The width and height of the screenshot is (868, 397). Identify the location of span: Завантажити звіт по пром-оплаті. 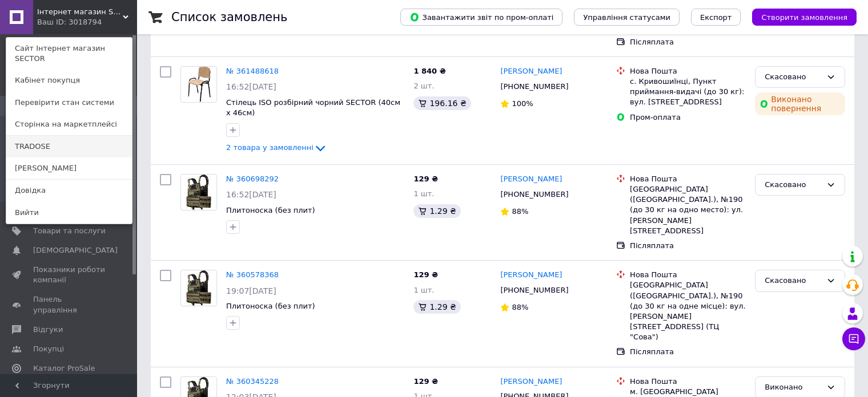
(481, 17).